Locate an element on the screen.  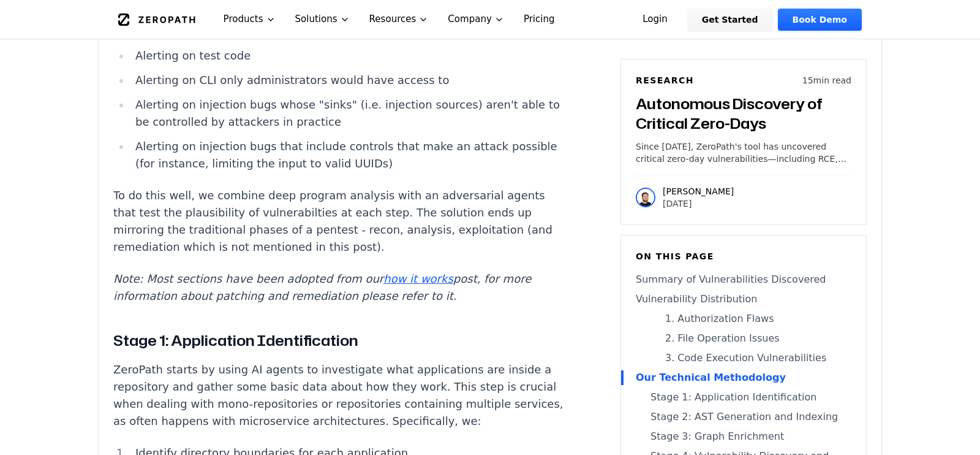
li: Alerting on test code is located at coordinates (350, 56).